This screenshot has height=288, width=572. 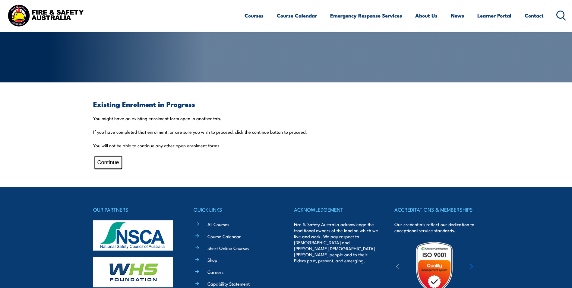 What do you see at coordinates (437, 209) in the screenshot?
I see `h4: ACCREDITATIONS & MEMBERSHIPS` at bounding box center [437, 209].